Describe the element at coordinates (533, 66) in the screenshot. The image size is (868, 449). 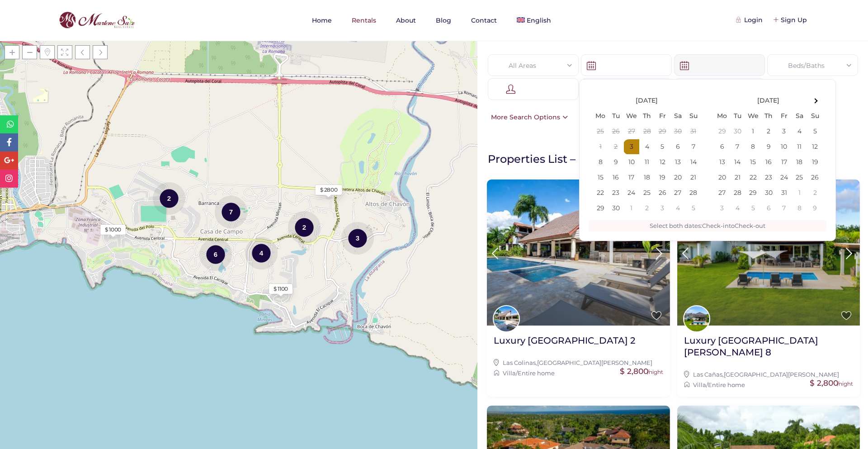
I see `div: All Areas` at that location.